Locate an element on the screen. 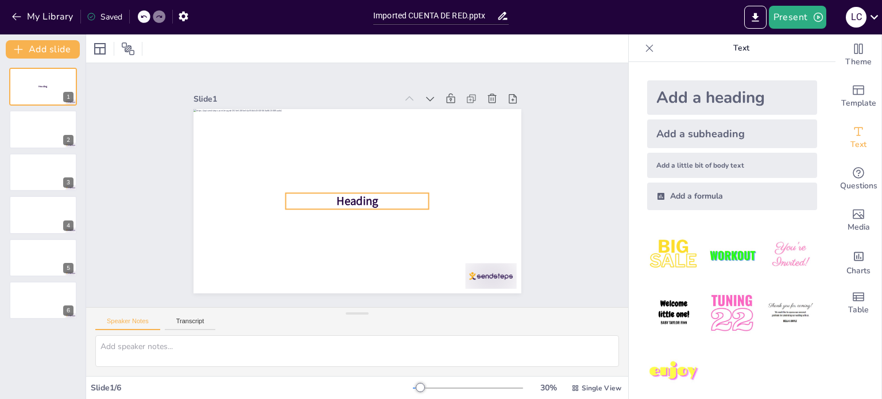  div: Get real-time input from your audience is located at coordinates (858, 179).